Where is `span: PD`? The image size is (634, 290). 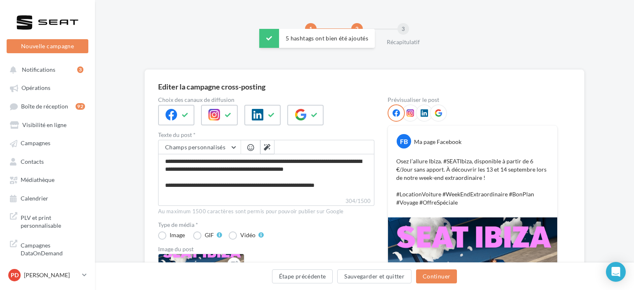 span: PD is located at coordinates (14, 275).